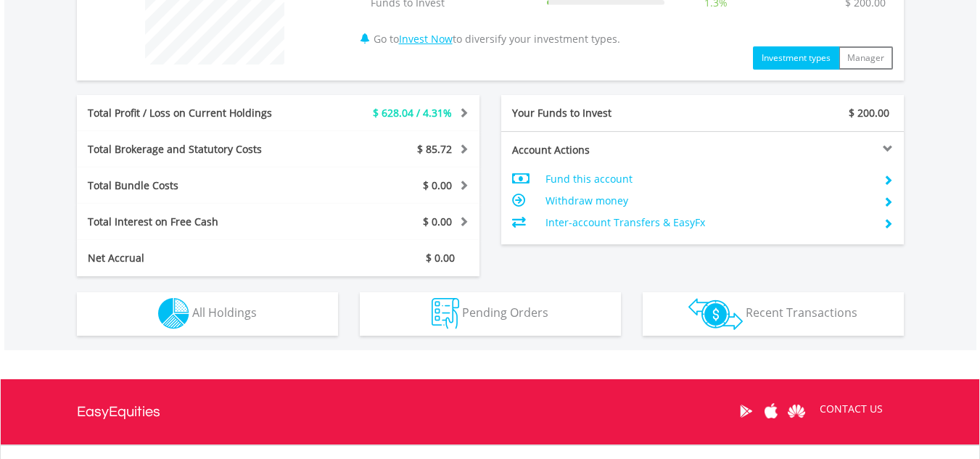 The height and width of the screenshot is (459, 980). What do you see at coordinates (194, 113) in the screenshot?
I see `div: Total Profit / Loss on Current Holdings` at bounding box center [194, 113].